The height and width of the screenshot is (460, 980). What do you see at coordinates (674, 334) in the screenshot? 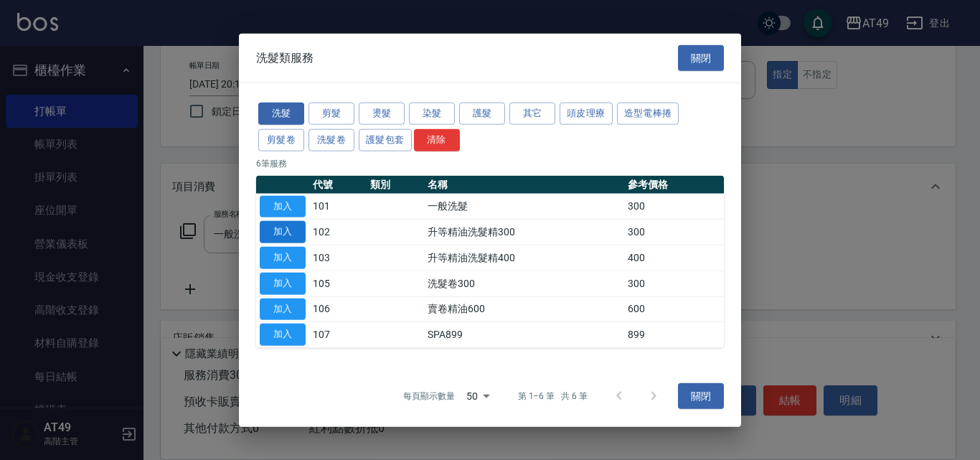
I see `td: 899` at bounding box center [674, 334].